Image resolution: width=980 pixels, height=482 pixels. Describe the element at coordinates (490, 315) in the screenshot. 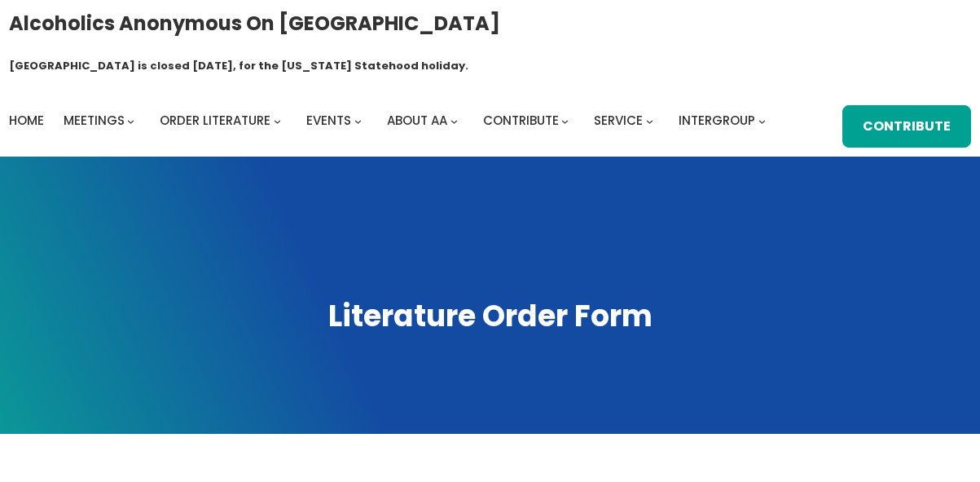

I see `h1: Literature Order Form` at that location.